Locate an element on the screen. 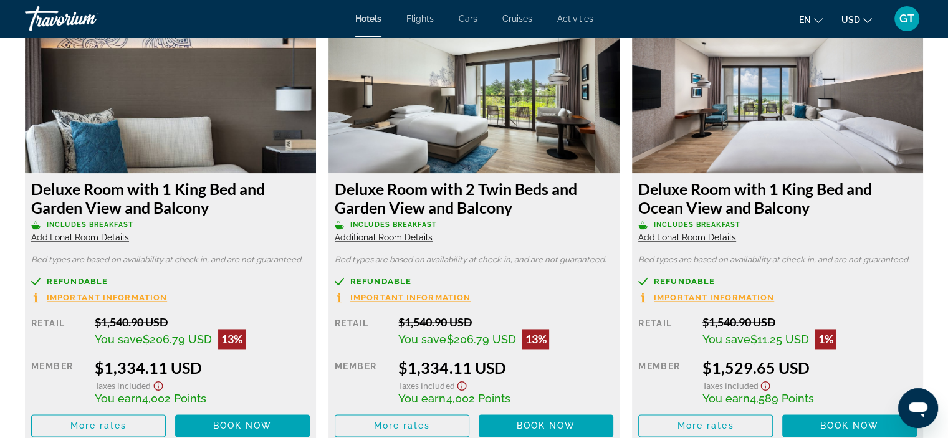  img: f6014302-ba5a-470e-ac35-3f1c9fe2f412.jpeg is located at coordinates (170, 95).